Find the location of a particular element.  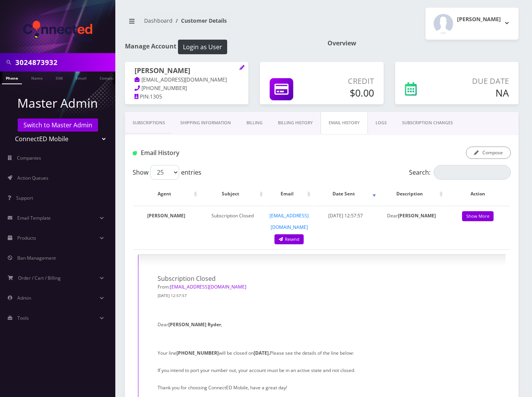

a: EMAIL HISTORY is located at coordinates (344, 123).